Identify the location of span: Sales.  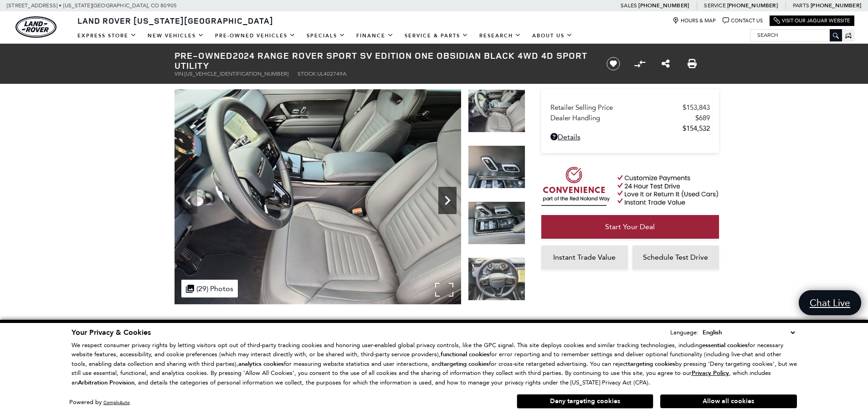
(629, 6).